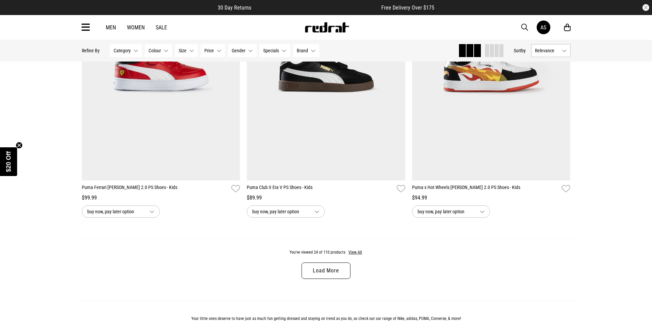 Image resolution: width=652 pixels, height=323 pixels. Describe the element at coordinates (519, 51) in the screenshot. I see `button: Sortby` at that location.